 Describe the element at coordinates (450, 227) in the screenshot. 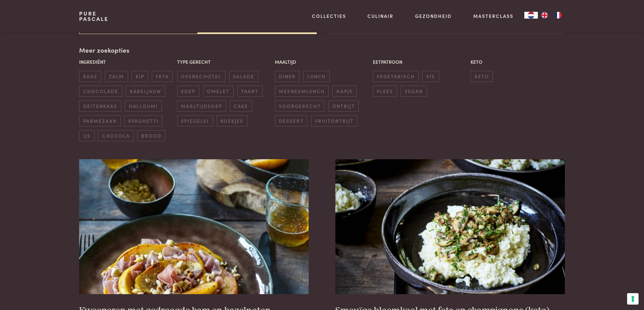

I see `img: Smeuïge bloemkool met feta en champignons (keto)` at that location.